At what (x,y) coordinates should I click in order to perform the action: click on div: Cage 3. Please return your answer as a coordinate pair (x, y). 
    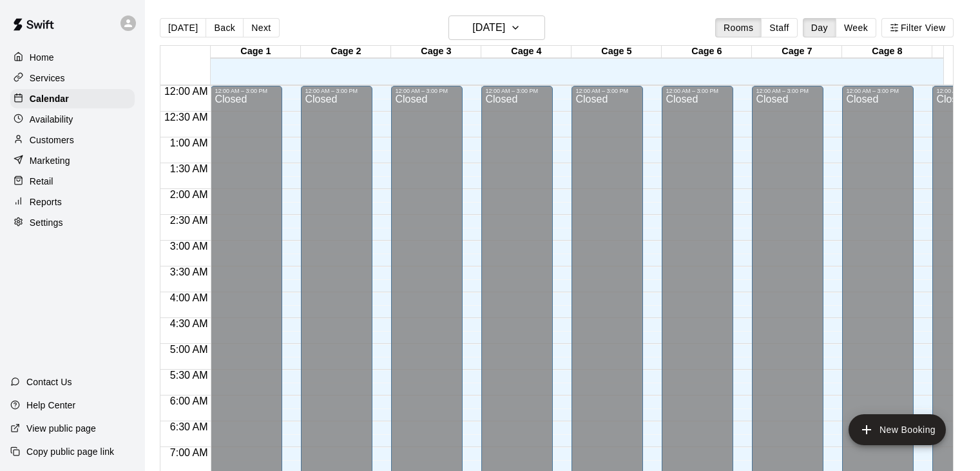
    Looking at the image, I should click on (437, 52).